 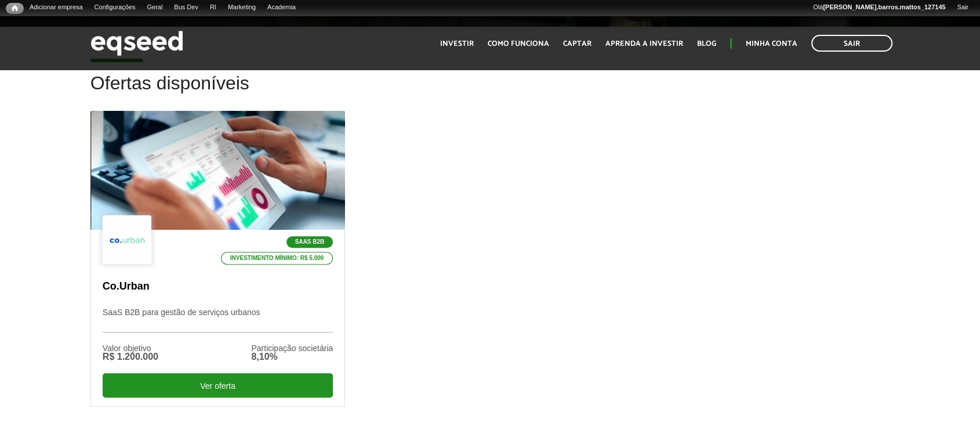 I want to click on a: RI, so click(x=213, y=8).